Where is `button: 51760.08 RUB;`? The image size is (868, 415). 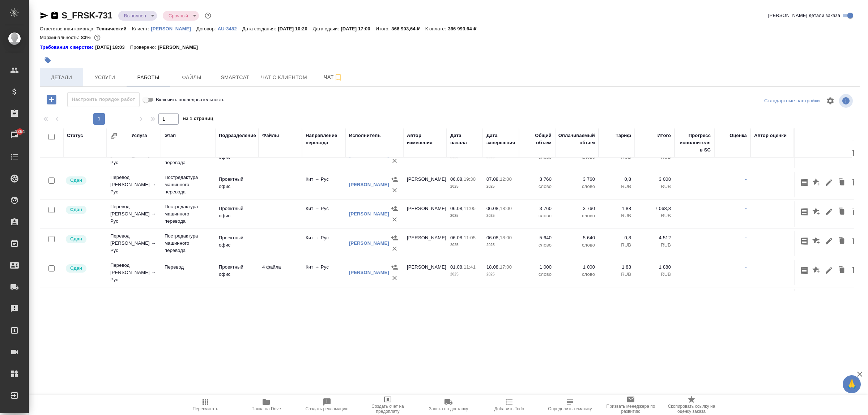 button: 51760.08 RUB; is located at coordinates (98, 38).